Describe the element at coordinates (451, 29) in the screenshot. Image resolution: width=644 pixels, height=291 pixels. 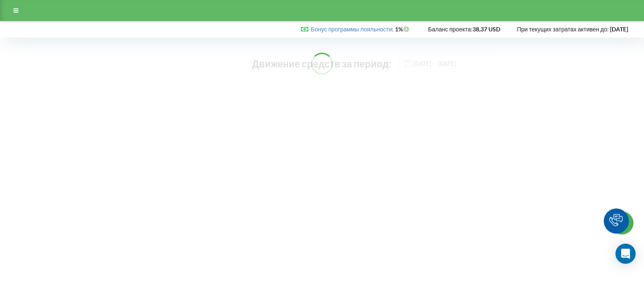
I see `span: Баланс проекта:` at that location.